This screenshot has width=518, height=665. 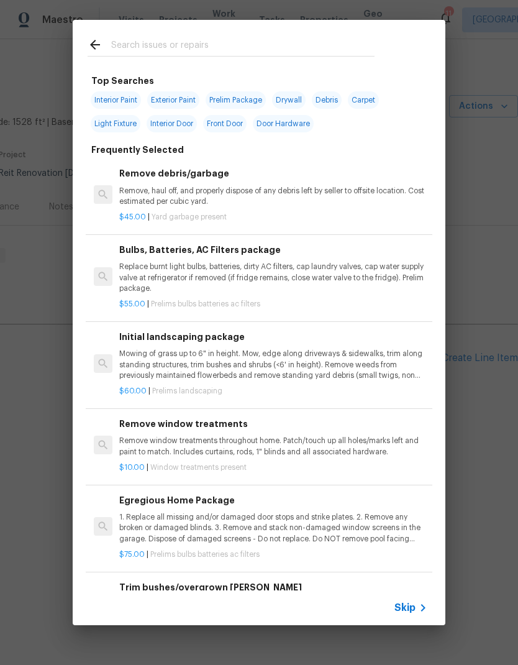 What do you see at coordinates (273, 500) in the screenshot?
I see `h6: Egregious Home Package` at bounding box center [273, 500].